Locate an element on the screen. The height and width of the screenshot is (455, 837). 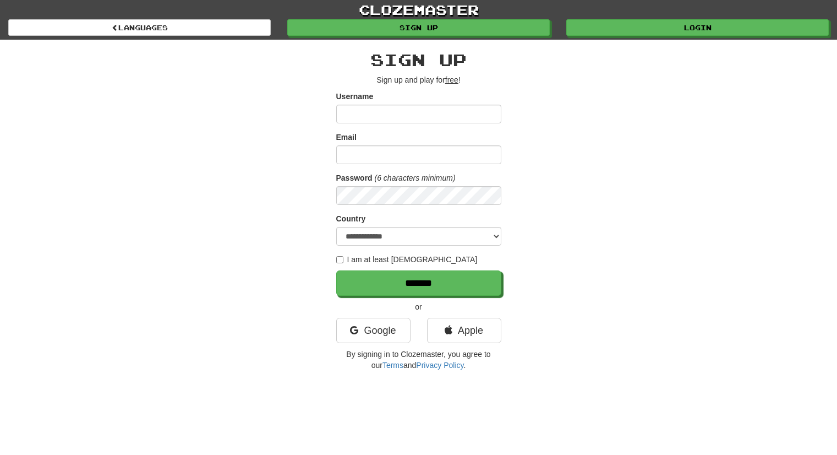
p: By signing in to Clozemaster, you agree to our and . is located at coordinates (419, 359).